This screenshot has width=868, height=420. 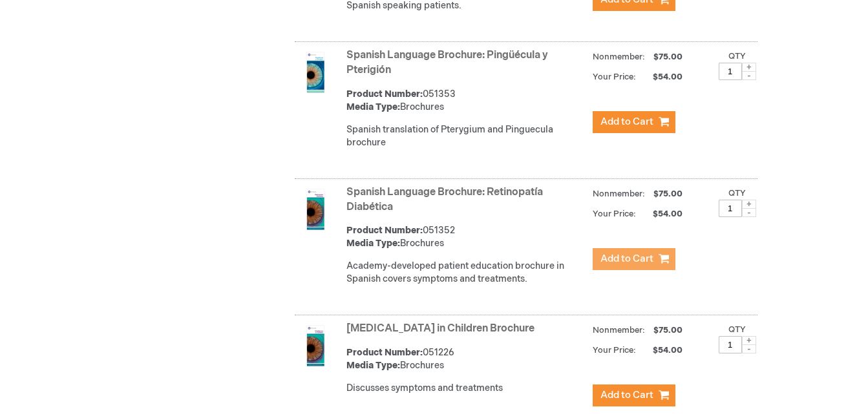 I want to click on img: Spanish Language Brochure: Retinopatía Diabética, so click(x=316, y=209).